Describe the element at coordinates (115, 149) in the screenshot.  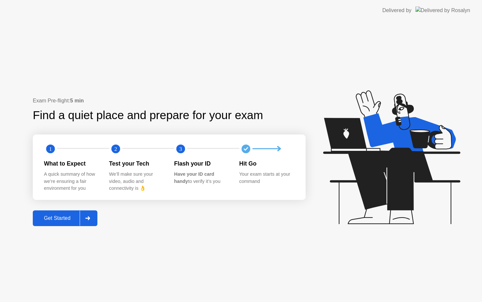
I see `text: 2` at that location.